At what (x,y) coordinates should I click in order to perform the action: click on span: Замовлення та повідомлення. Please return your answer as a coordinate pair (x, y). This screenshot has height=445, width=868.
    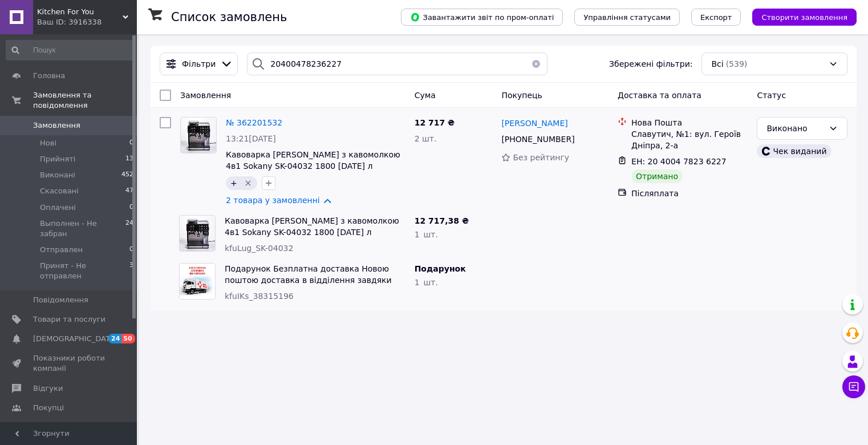
    Looking at the image, I should click on (85, 101).